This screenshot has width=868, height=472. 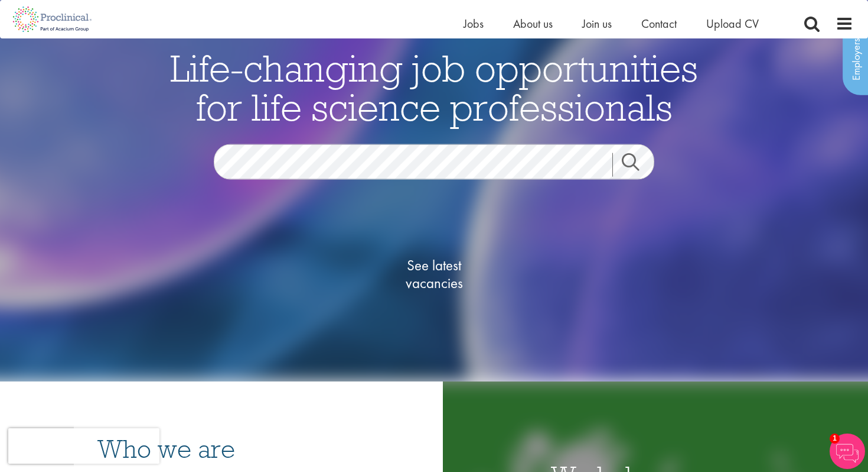 I want to click on span: Upload CV, so click(x=732, y=24).